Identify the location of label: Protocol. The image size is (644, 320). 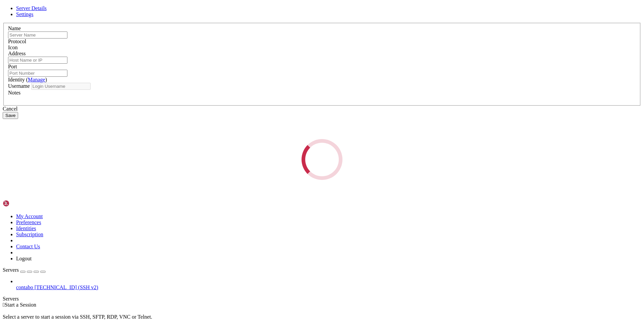
(17, 41).